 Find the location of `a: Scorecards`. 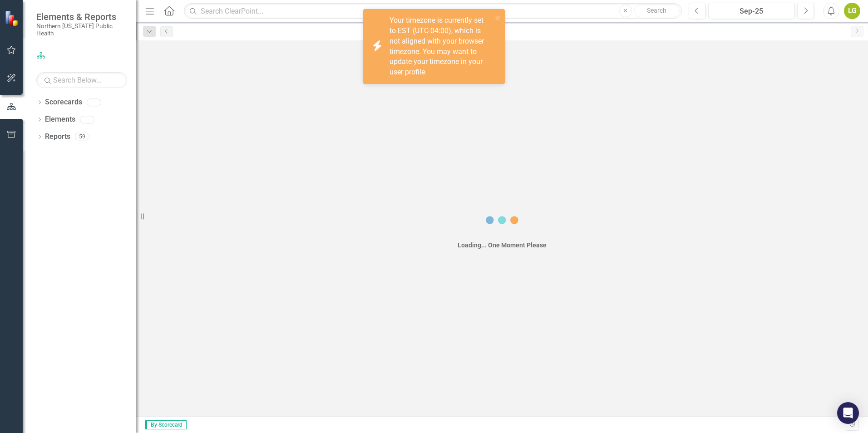

a: Scorecards is located at coordinates (64, 102).